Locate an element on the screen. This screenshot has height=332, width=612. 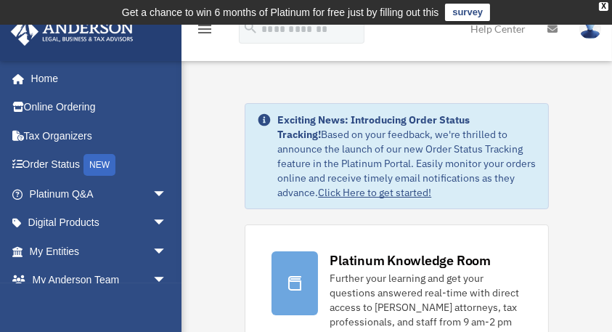
a: survey is located at coordinates (468, 12).